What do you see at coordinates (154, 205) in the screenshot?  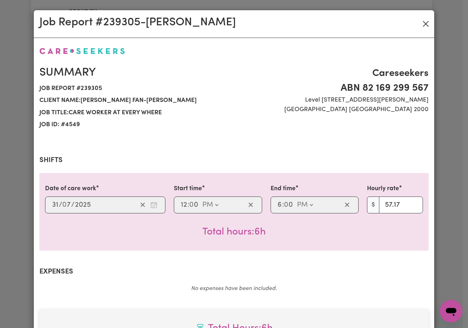 I see `button: Enter the date of care work` at bounding box center [154, 205].